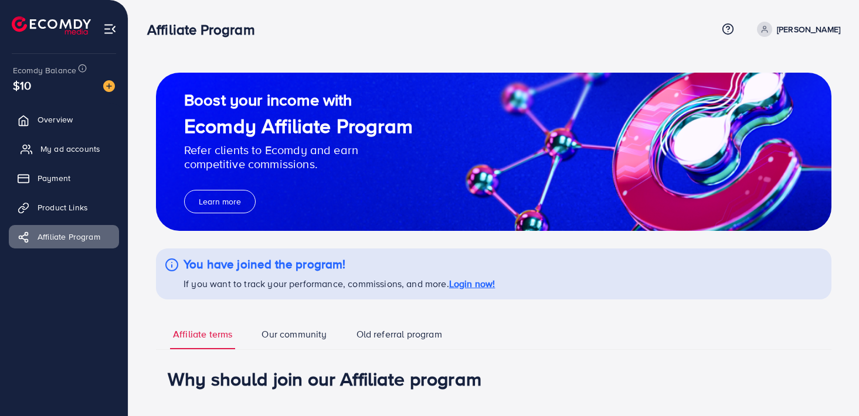 The width and height of the screenshot is (859, 416). I want to click on a: Affiliate Program, so click(64, 237).